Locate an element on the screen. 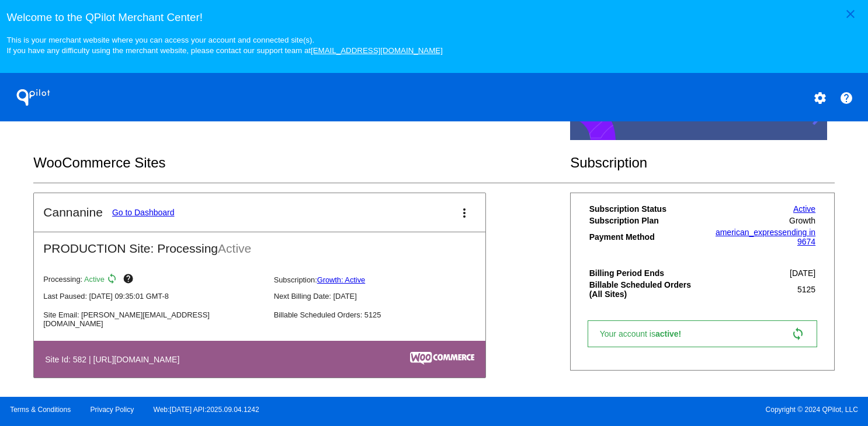 The height and width of the screenshot is (426, 868). th: Billable Scheduled Orders (All Sites) is located at coordinates (645, 290).